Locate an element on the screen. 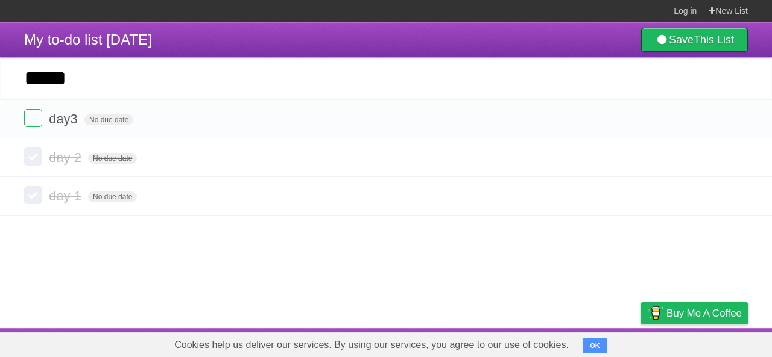 The height and width of the screenshot is (357, 772). a: Privacy is located at coordinates (641, 343).